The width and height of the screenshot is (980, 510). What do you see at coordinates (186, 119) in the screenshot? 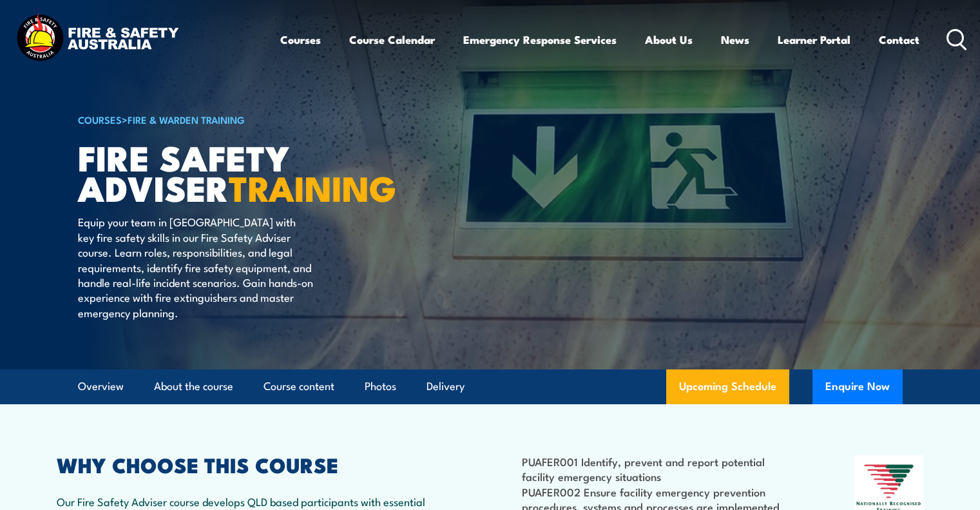
I see `a: Fire & Warden Training` at bounding box center [186, 119].